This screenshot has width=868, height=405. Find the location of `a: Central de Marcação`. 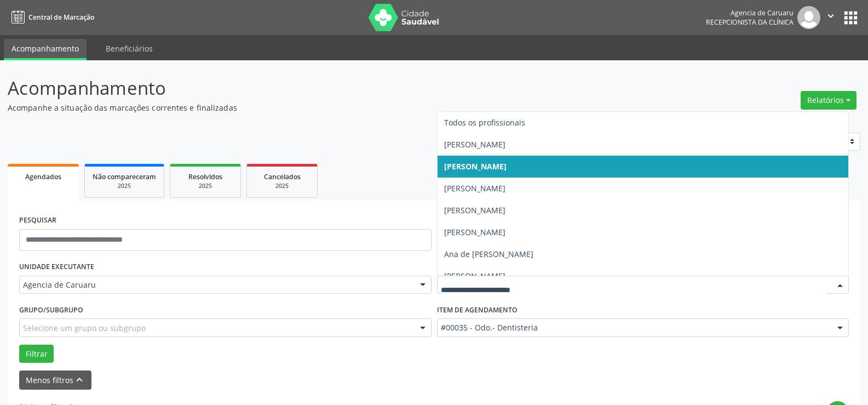

a: Central de Marcação is located at coordinates (51, 17).